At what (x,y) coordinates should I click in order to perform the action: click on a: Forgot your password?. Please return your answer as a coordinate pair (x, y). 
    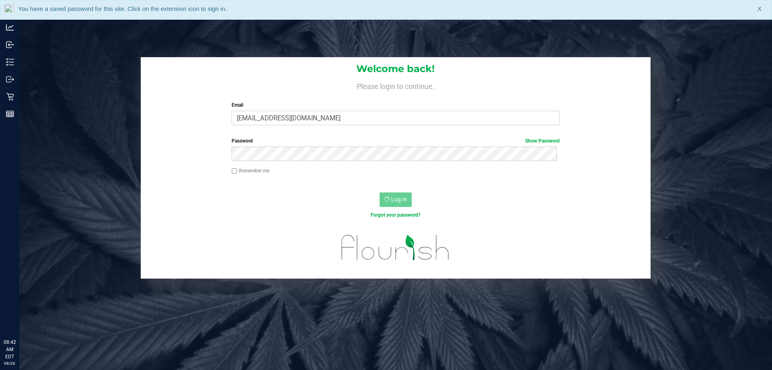
    Looking at the image, I should click on (396, 215).